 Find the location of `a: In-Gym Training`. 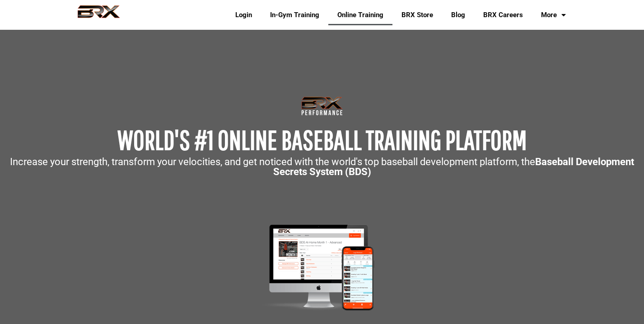

a: In-Gym Training is located at coordinates (294, 15).